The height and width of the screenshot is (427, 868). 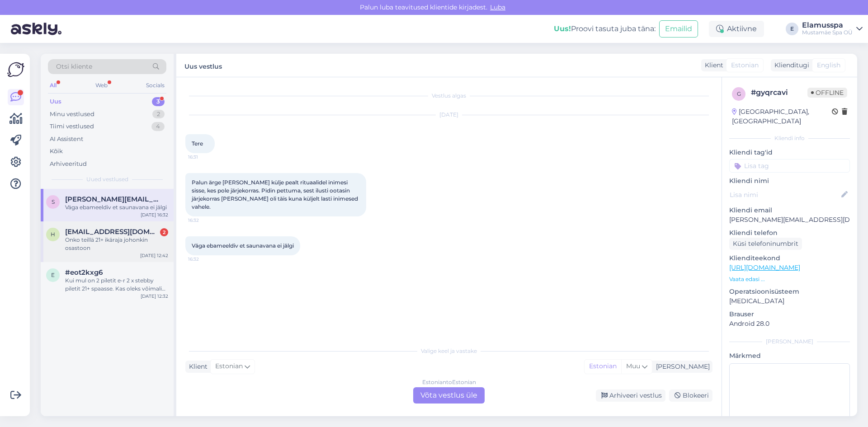 What do you see at coordinates (789, 210) in the screenshot?
I see `p: Kliendi email` at bounding box center [789, 210].